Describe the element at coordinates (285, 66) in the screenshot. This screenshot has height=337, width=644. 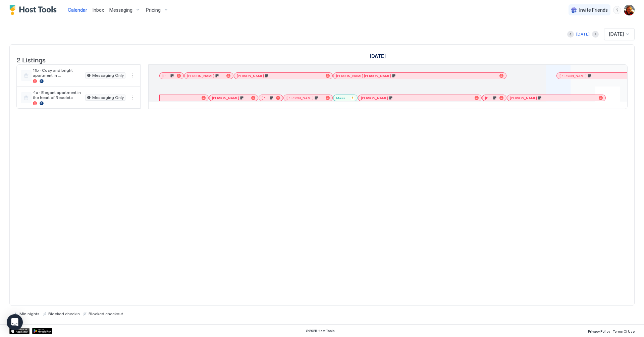
I see `a: September 15, 2025` at that location.